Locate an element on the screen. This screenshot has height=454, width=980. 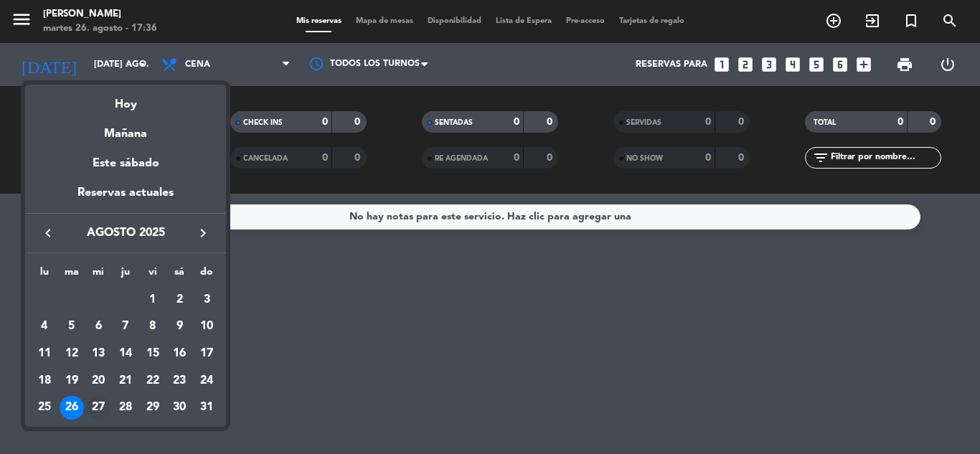
div: 5 is located at coordinates (72, 327).